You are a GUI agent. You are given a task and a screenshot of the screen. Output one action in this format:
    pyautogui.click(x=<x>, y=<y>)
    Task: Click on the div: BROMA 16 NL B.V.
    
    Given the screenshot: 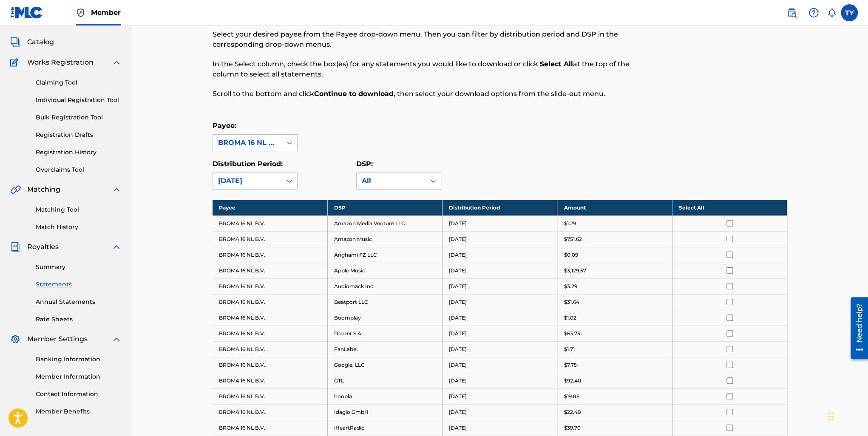 What is the action you would take?
    pyautogui.click(x=247, y=143)
    